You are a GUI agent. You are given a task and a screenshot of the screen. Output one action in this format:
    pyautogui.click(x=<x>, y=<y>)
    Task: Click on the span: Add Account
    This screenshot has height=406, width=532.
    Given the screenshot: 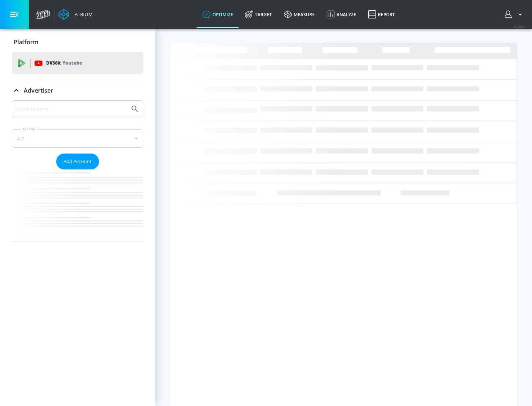 What is the action you would take?
    pyautogui.click(x=77, y=161)
    